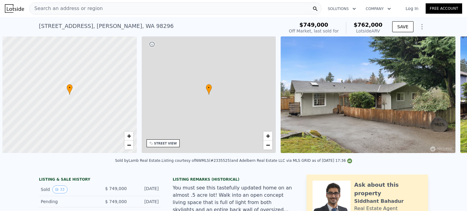 Image resolution: width=467 pixels, height=211 pixels. What do you see at coordinates (68, 202) in the screenshot?
I see `div: Pending` at bounding box center [68, 202].